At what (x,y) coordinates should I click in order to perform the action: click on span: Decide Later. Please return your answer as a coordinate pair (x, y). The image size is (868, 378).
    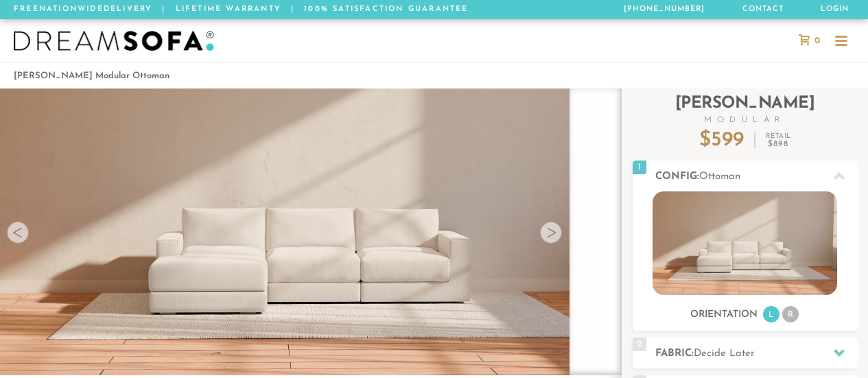
    Looking at the image, I should click on (724, 353).